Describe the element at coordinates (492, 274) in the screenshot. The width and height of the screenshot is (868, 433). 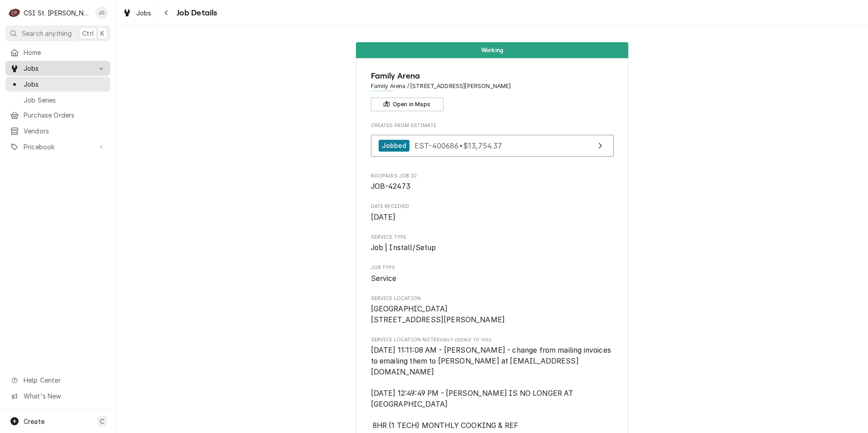
I see `div: Job Type` at that location.